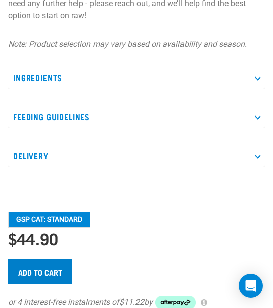 The width and height of the screenshot is (273, 308). What do you see at coordinates (49, 220) in the screenshot?
I see `button: GSP Cat: Standard` at bounding box center [49, 220].